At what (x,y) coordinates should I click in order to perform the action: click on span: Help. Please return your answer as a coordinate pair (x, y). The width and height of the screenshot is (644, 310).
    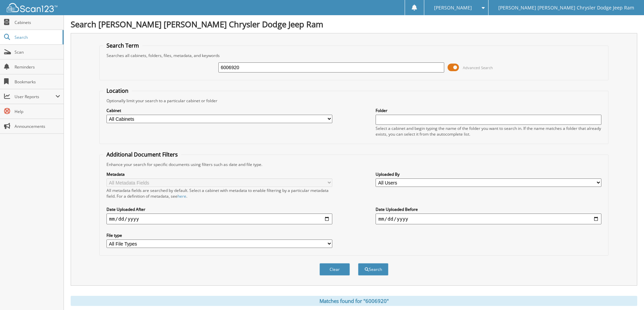
    Looking at the image, I should click on (37, 111).